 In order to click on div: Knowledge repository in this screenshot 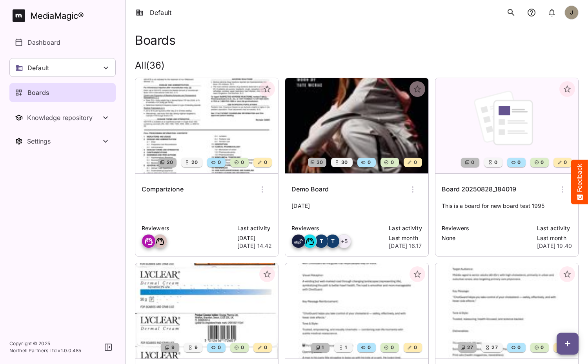, I will do `click(64, 118)`.